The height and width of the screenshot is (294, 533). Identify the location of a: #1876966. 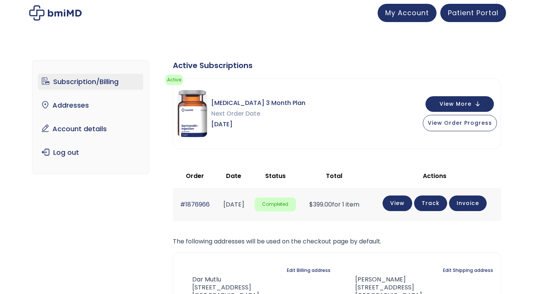
(195, 204).